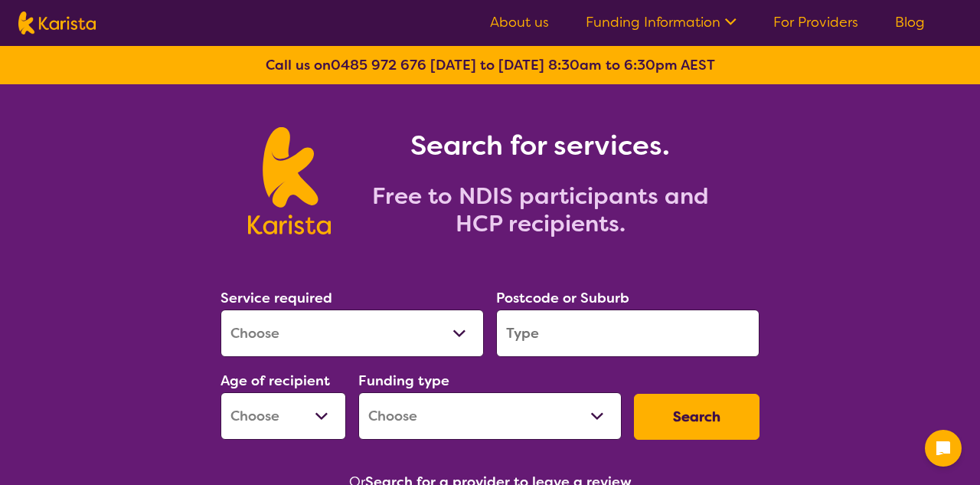 This screenshot has width=980, height=485. What do you see at coordinates (378, 65) in the screenshot?
I see `a: 0485 972 676` at bounding box center [378, 65].